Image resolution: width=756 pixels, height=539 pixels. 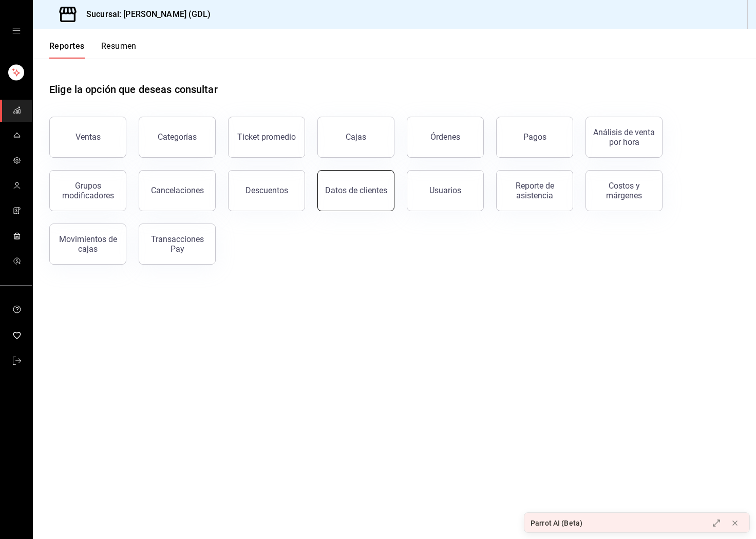 I want to click on button: Cancelaciones, so click(x=177, y=191).